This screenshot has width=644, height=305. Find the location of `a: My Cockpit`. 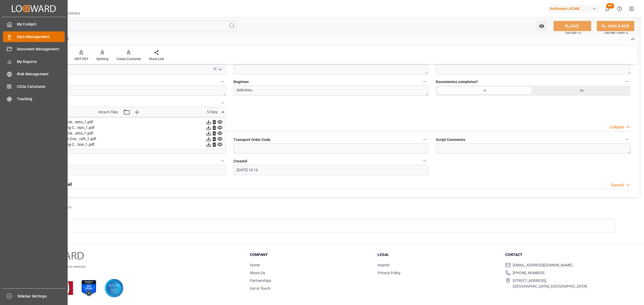

a: My Cockpit is located at coordinates (34, 24).